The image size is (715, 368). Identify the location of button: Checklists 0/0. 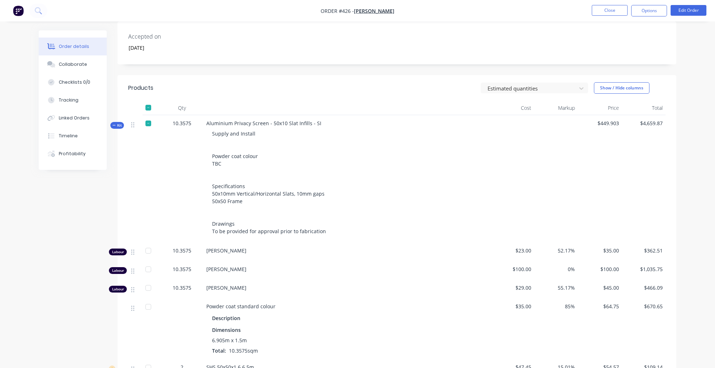
(73, 82).